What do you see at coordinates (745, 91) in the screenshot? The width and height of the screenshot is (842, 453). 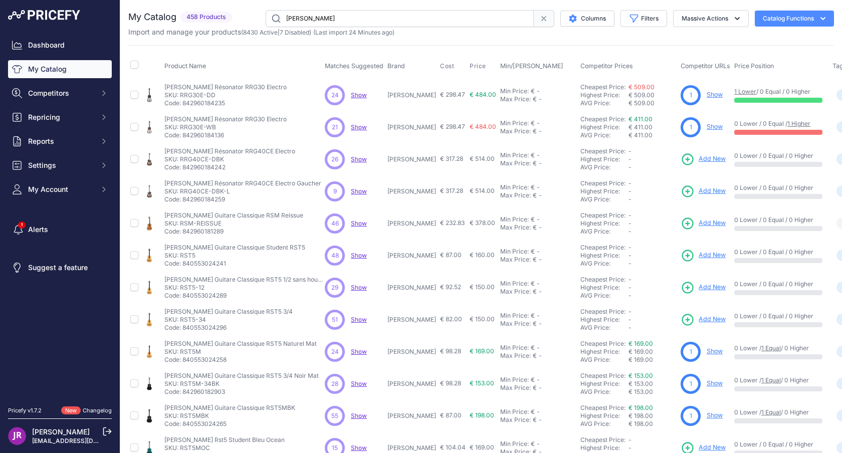 I see `a: 1 Lower` at bounding box center [745, 91].